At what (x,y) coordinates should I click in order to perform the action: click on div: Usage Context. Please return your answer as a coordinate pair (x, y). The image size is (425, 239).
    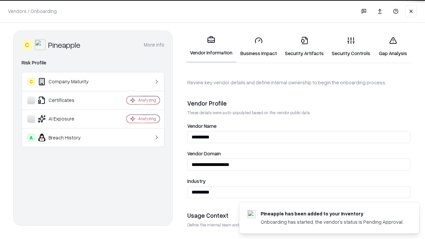
    Looking at the image, I should click on (299, 216).